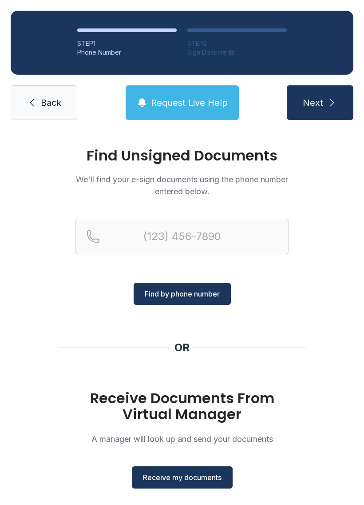  I want to click on div: STEP 1, so click(127, 44).